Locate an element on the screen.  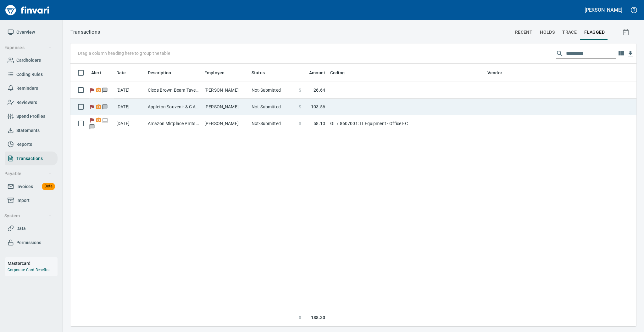
span: Reminders is located at coordinates (27, 88).